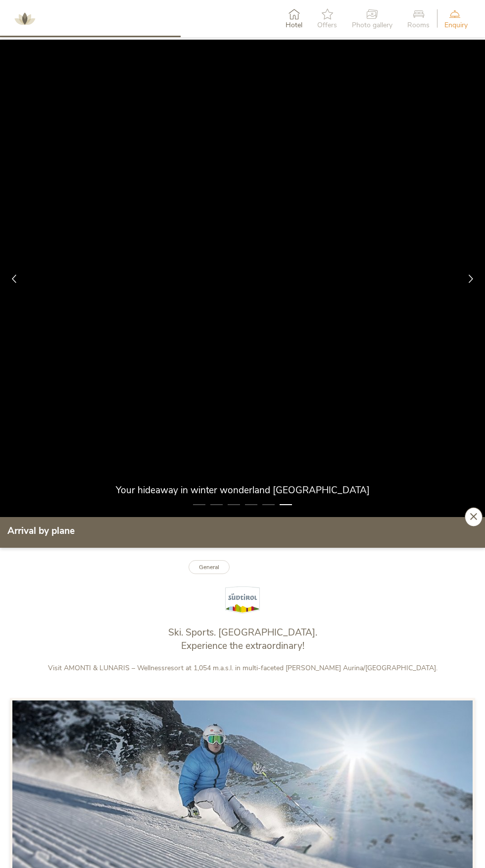 The height and width of the screenshot is (868, 485). What do you see at coordinates (327, 25) in the screenshot?
I see `span: Offers` at bounding box center [327, 25].